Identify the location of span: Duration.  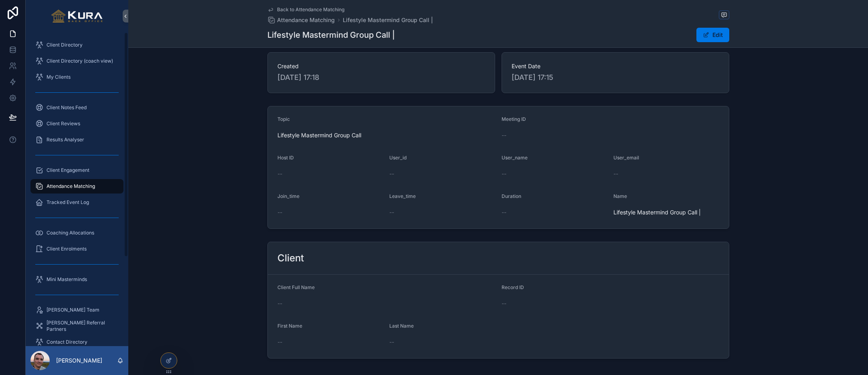
(511, 196).